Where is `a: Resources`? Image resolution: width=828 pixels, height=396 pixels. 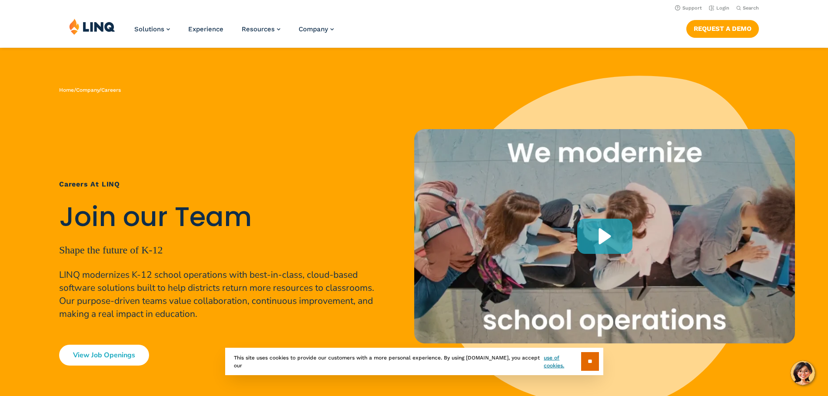
a: Resources is located at coordinates (261, 29).